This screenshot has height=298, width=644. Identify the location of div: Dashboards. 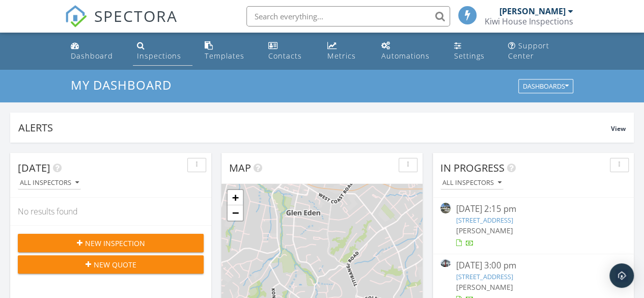
(546, 87).